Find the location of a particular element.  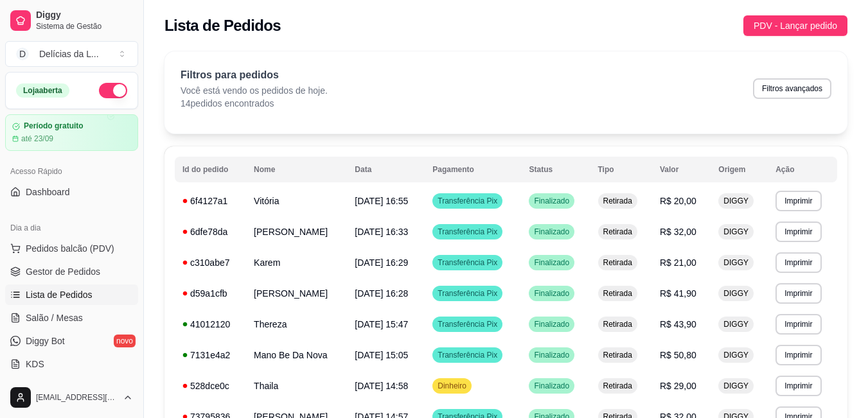

div: 7131e4a2 is located at coordinates (210, 356).